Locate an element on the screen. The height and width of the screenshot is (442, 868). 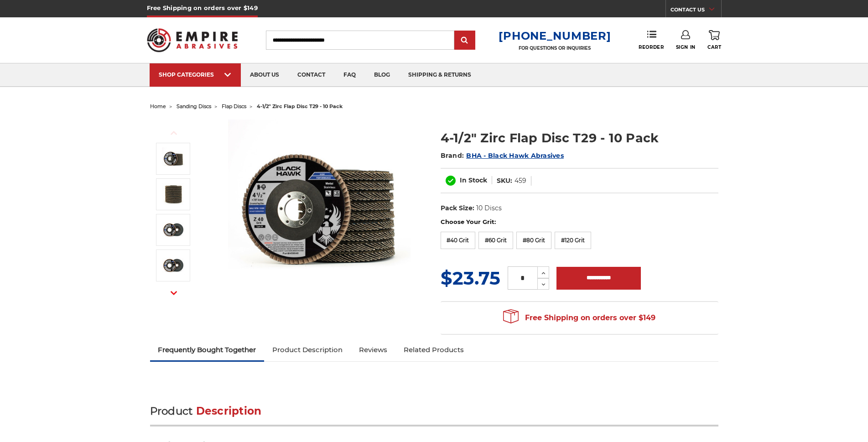
span: In Stock is located at coordinates (474, 180).